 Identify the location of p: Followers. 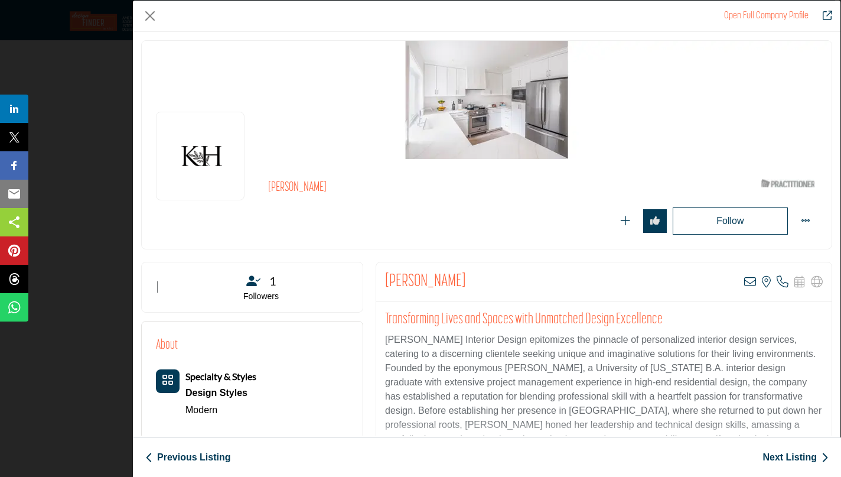
(261, 297).